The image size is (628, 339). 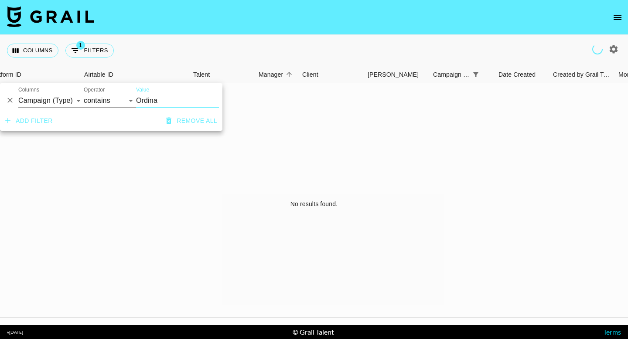 What do you see at coordinates (191, 121) in the screenshot?
I see `button: Remove all` at bounding box center [191, 121].